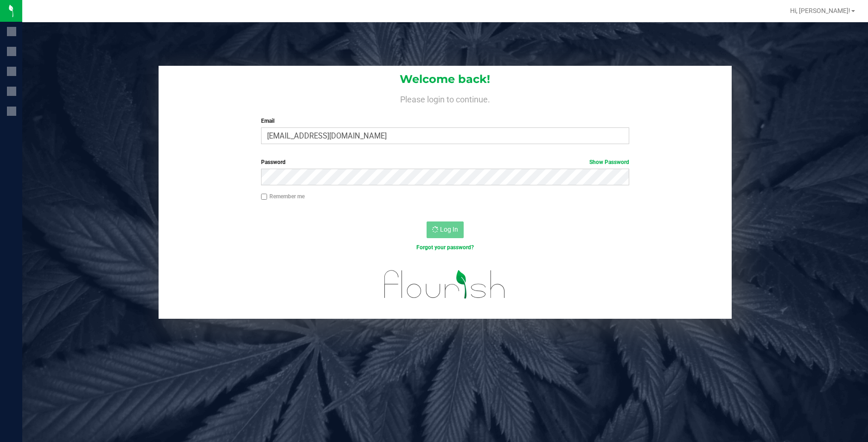 Image resolution: width=868 pixels, height=442 pixels. Describe the element at coordinates (445, 248) in the screenshot. I see `a: Forgot your password?` at that location.